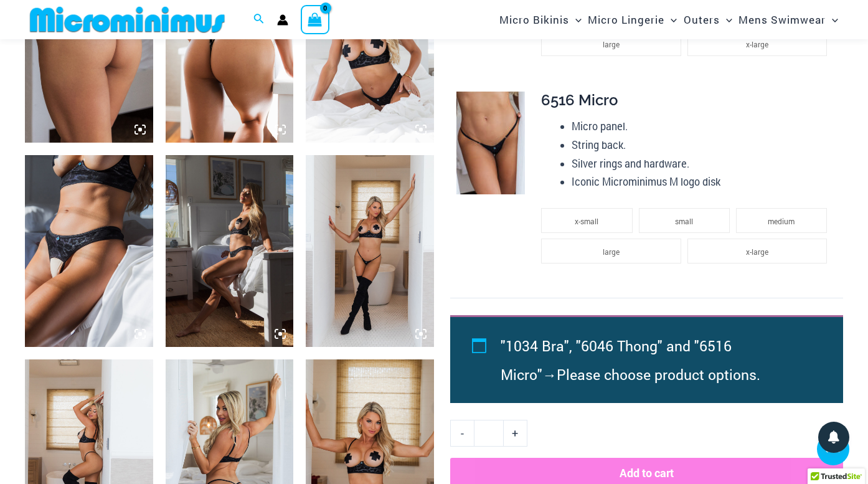 The height and width of the screenshot is (484, 868). What do you see at coordinates (491, 143) in the screenshot?
I see `img: Nights Fall Silver Leopard 6516 Micro` at bounding box center [491, 143].